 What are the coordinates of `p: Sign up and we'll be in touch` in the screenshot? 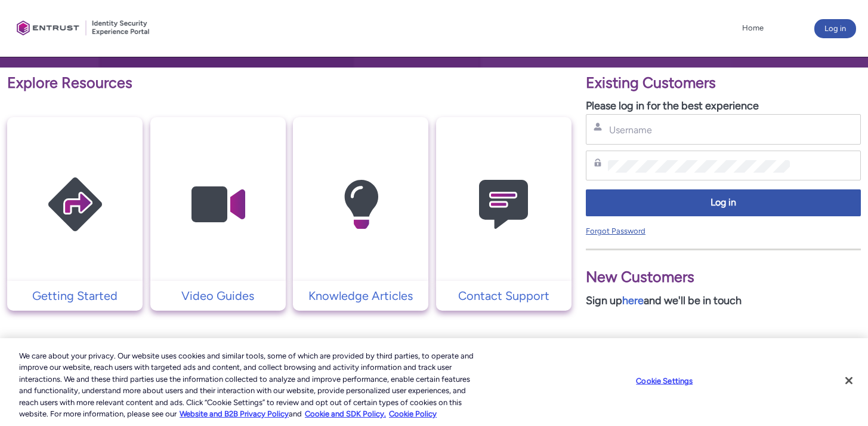 It's located at (723, 300).